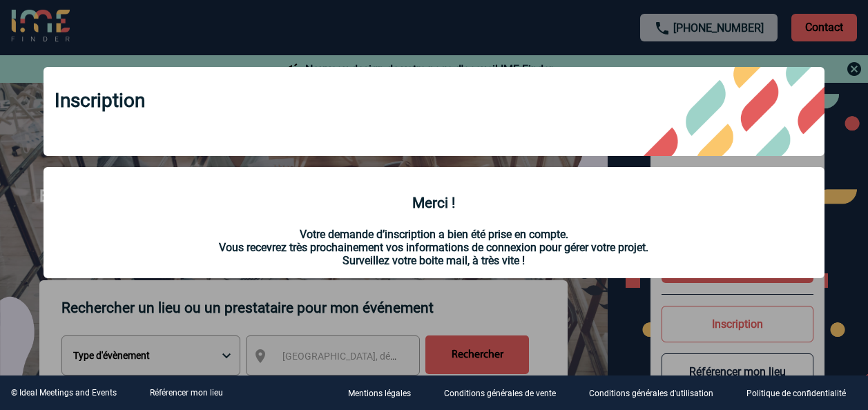 The width and height of the screenshot is (868, 410). Describe the element at coordinates (64, 393) in the screenshot. I see `div: © Ideal Meetings and Events` at that location.